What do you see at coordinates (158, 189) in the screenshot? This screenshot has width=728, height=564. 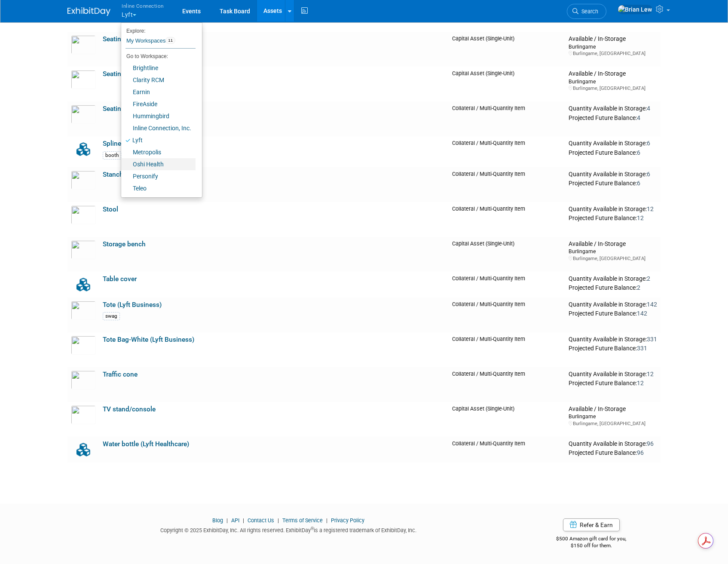 I see `a: Teleo` at bounding box center [158, 189].